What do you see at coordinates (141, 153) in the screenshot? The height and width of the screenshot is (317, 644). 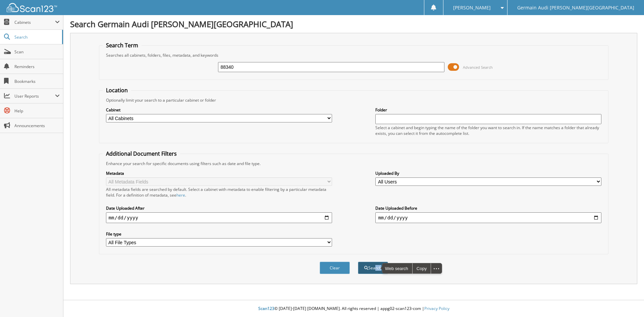 I see `legend: Additional Document Filters` at bounding box center [141, 153].